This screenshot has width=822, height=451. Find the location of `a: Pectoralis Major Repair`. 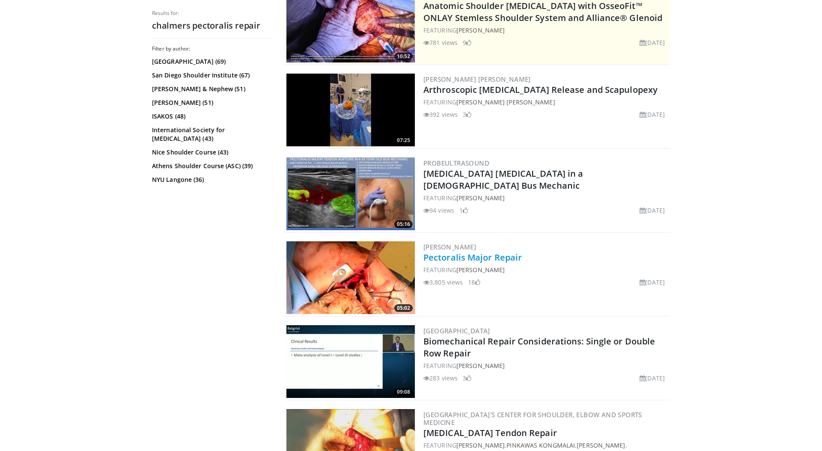

a: Pectoralis Major Repair is located at coordinates (473, 257).